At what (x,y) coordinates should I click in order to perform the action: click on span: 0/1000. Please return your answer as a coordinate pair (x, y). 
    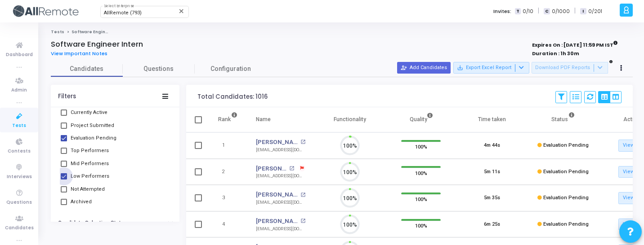
    Looking at the image, I should click on (561, 11).